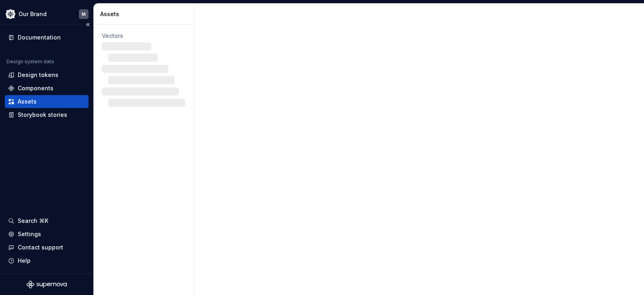 The image size is (644, 295). I want to click on div: Documentation, so click(39, 37).